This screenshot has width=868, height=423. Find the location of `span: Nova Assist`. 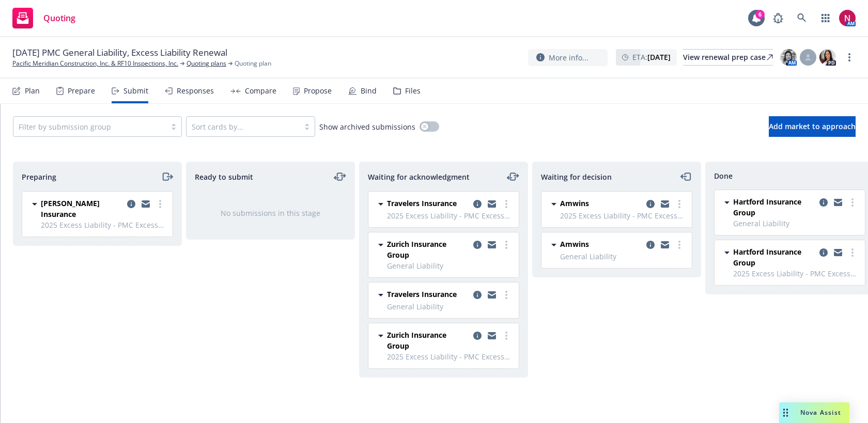

span: Nova Assist is located at coordinates (820, 412).